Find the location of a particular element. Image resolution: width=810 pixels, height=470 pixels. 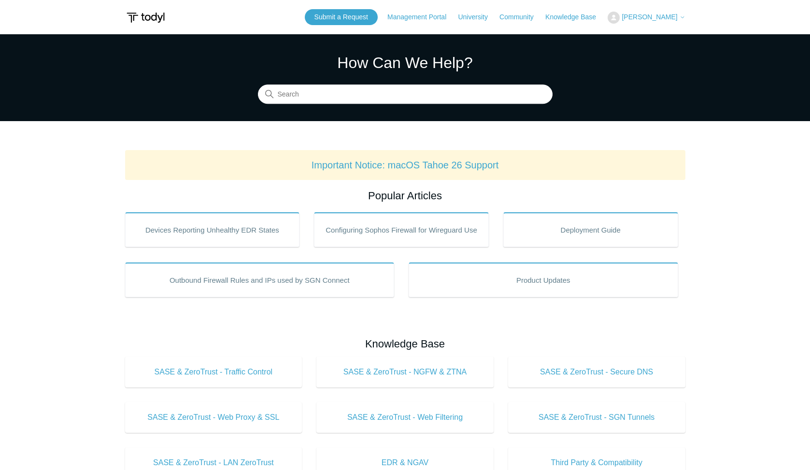

a: SASE & ZeroTrust - SGN Tunnels is located at coordinates (597, 418).